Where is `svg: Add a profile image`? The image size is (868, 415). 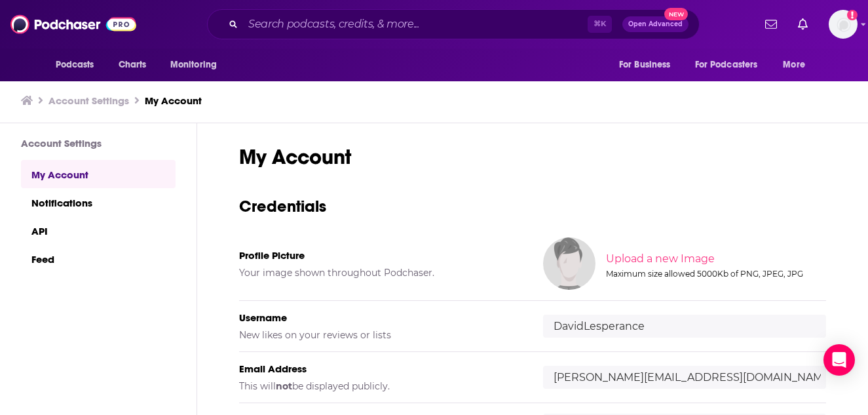 svg: Add a profile image is located at coordinates (852, 15).